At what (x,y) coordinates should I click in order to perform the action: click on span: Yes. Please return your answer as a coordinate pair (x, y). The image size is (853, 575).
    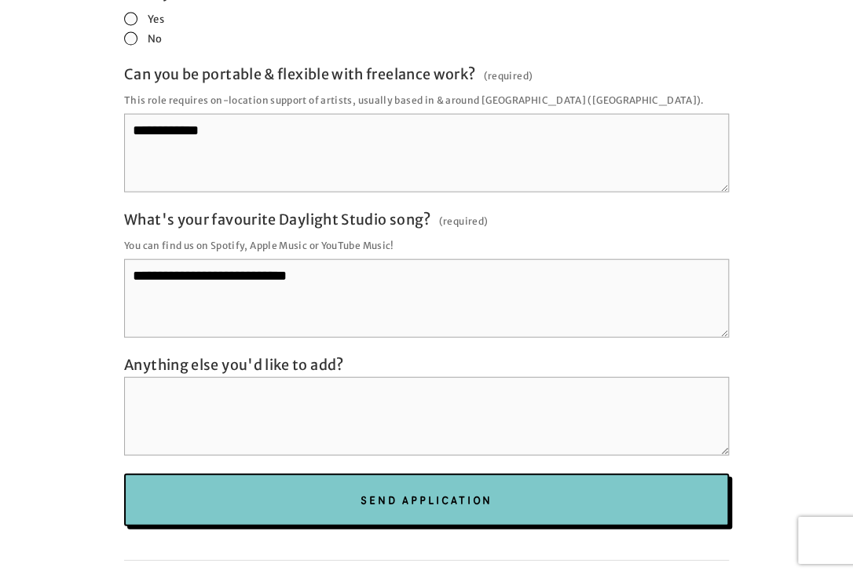
    Looking at the image, I should click on (156, 19).